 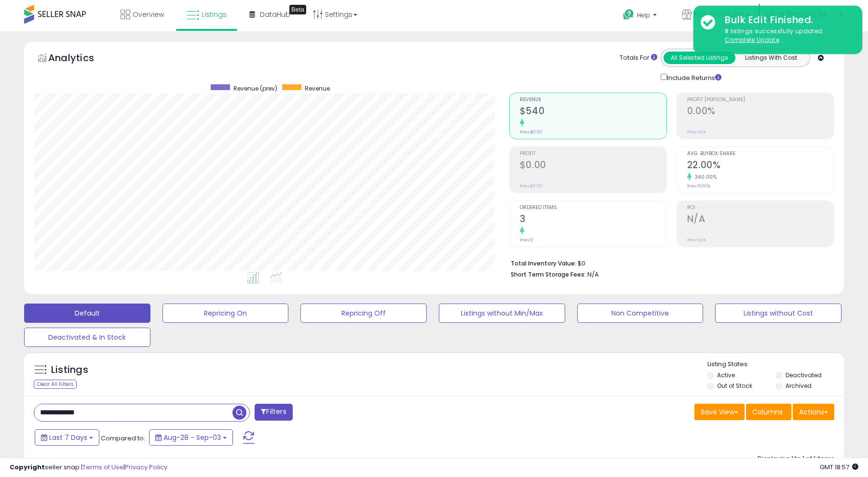 What do you see at coordinates (761, 112) in the screenshot?
I see `h2: 0.00%` at bounding box center [761, 112].